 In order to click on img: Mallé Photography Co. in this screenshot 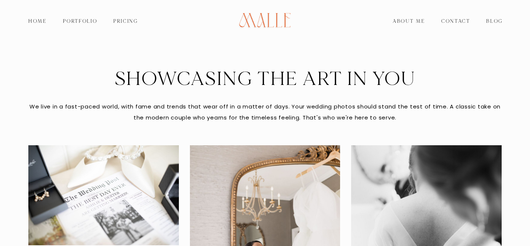, I will do `click(265, 22)`.